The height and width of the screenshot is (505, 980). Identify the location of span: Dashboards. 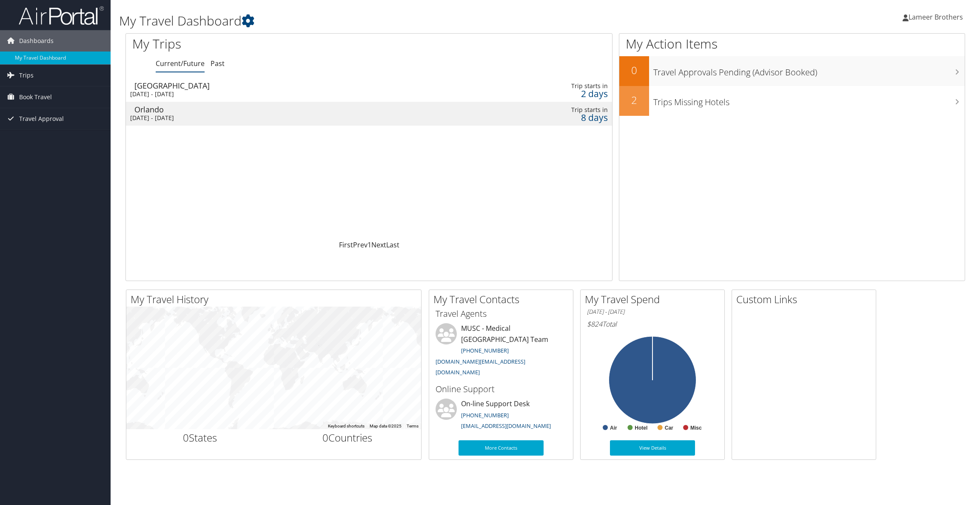
(36, 41).